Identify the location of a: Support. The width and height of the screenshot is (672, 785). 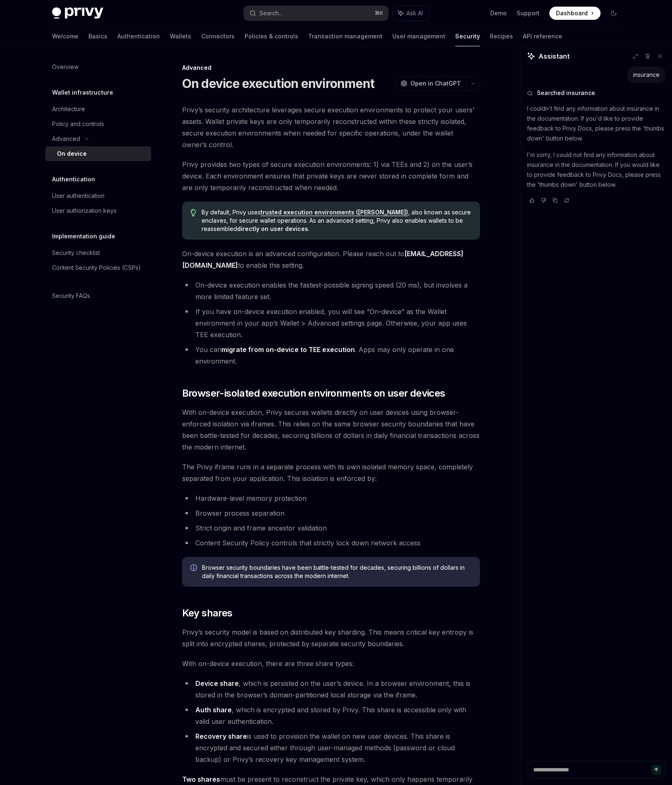
(528, 13).